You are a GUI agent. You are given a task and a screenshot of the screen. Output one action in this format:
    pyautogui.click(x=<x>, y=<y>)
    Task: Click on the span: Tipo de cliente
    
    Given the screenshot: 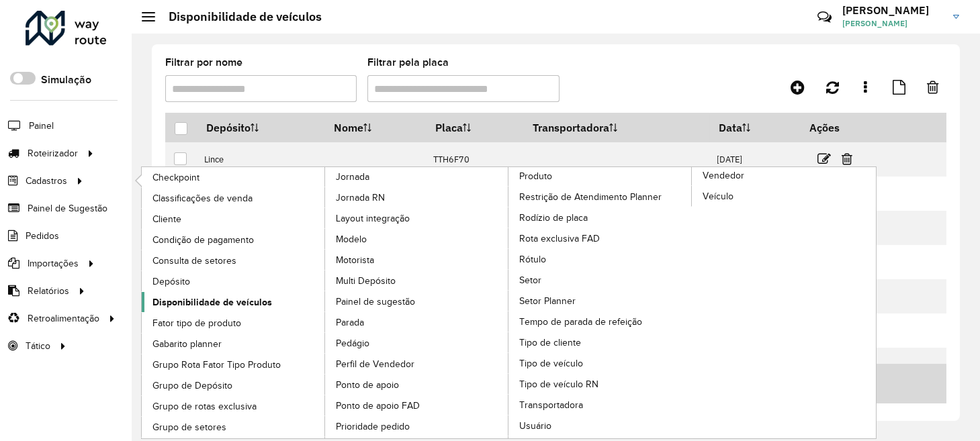 What is the action you would take?
    pyautogui.click(x=550, y=343)
    